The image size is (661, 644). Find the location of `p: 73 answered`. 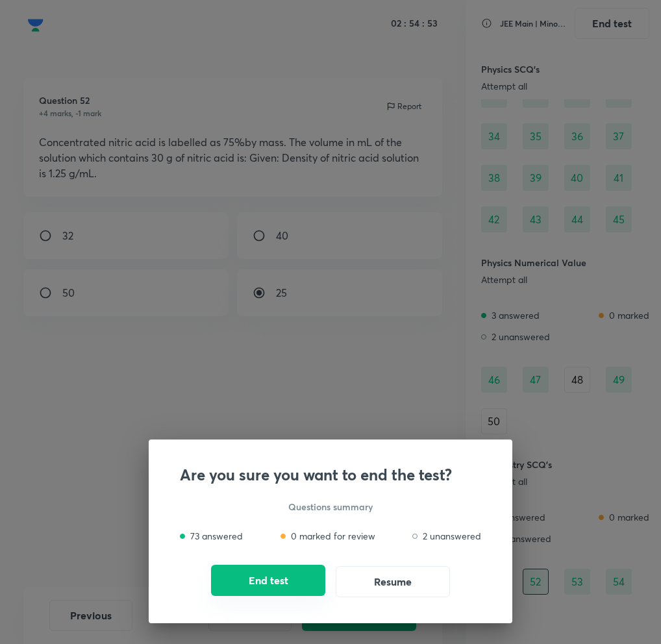

p: 73 answered is located at coordinates (216, 536).